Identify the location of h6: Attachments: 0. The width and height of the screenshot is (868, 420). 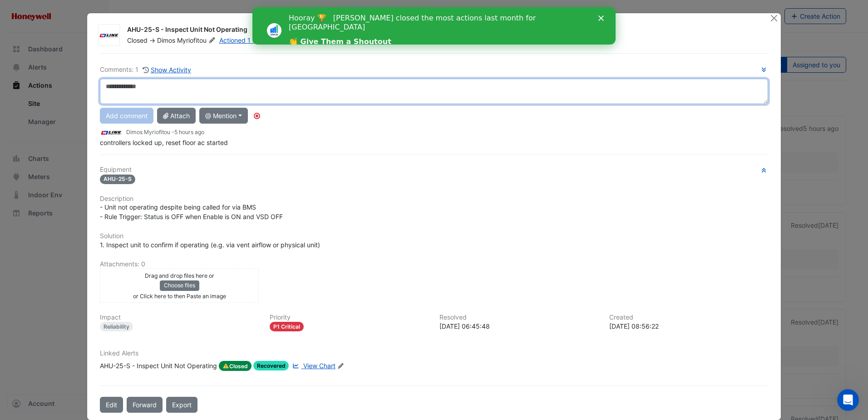
(434, 264).